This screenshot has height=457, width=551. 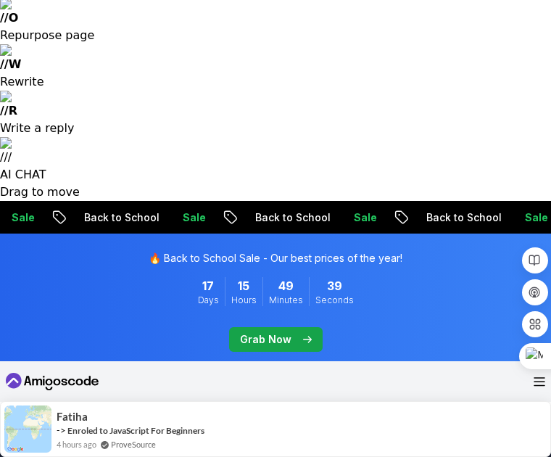 What do you see at coordinates (334, 300) in the screenshot?
I see `span: Seconds` at bounding box center [334, 300].